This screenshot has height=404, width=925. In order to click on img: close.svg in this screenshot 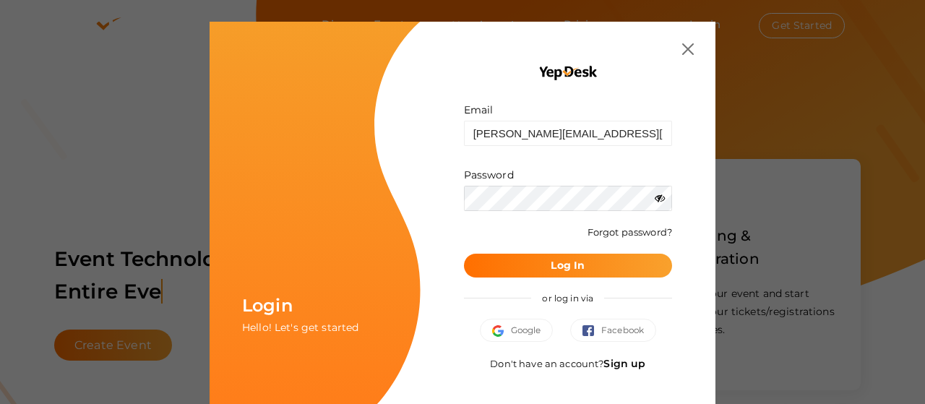, I will do `click(688, 49)`.